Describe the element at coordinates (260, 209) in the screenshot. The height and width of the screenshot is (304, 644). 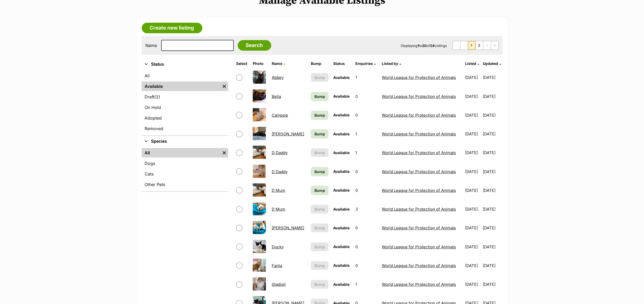
I see `img: D Mum` at that location.